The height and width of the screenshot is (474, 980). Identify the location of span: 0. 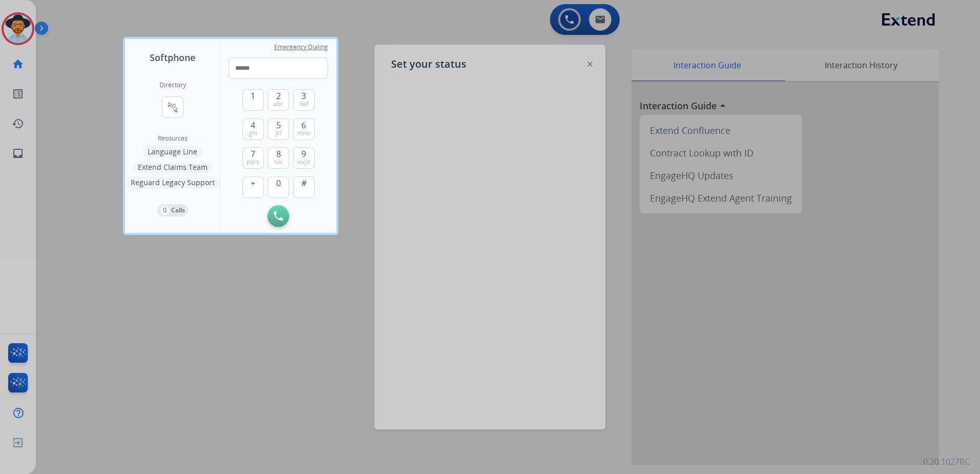
(278, 183).